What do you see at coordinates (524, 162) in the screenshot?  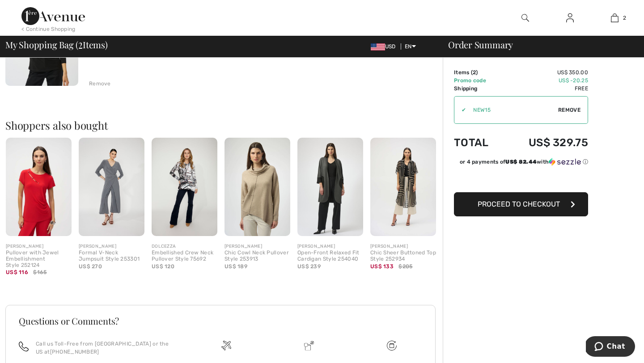 I see `div: or 4 payments of with` at bounding box center [524, 162].